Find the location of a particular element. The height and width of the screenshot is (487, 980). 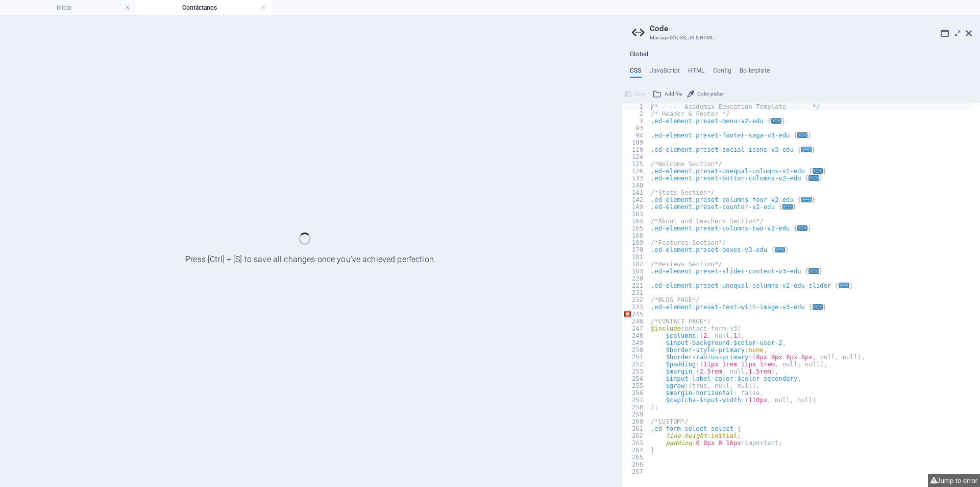

div: 170 is located at coordinates (636, 250).